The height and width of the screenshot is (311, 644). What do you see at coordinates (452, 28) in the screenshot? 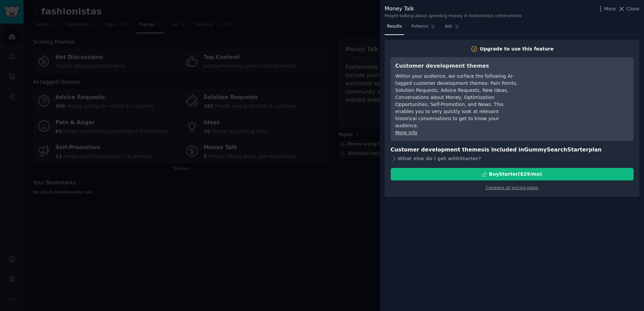
I see `a: Ask` at bounding box center [452, 28].